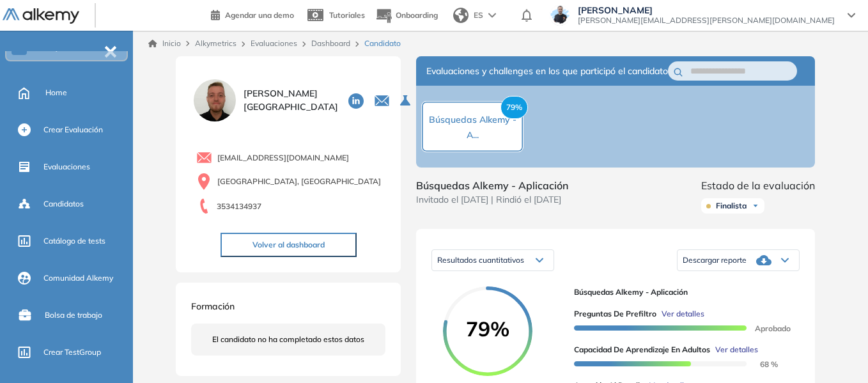  What do you see at coordinates (253, 14) in the screenshot?
I see `a: Agendar una demo` at bounding box center [253, 14].